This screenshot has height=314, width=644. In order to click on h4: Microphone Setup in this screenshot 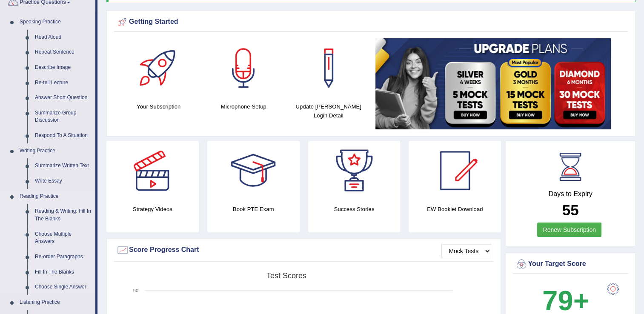, I will do `click(244, 107)`.